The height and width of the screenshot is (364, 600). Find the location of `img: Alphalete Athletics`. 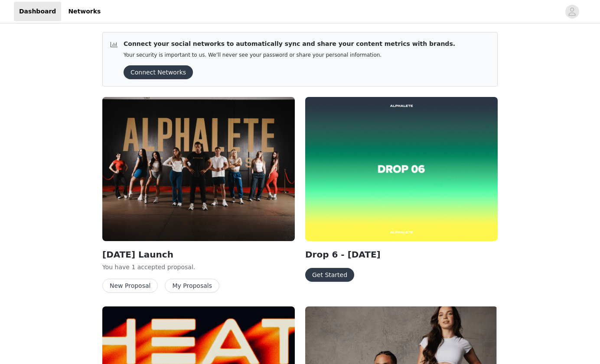

img: Alphalete Athletics is located at coordinates (198, 168).